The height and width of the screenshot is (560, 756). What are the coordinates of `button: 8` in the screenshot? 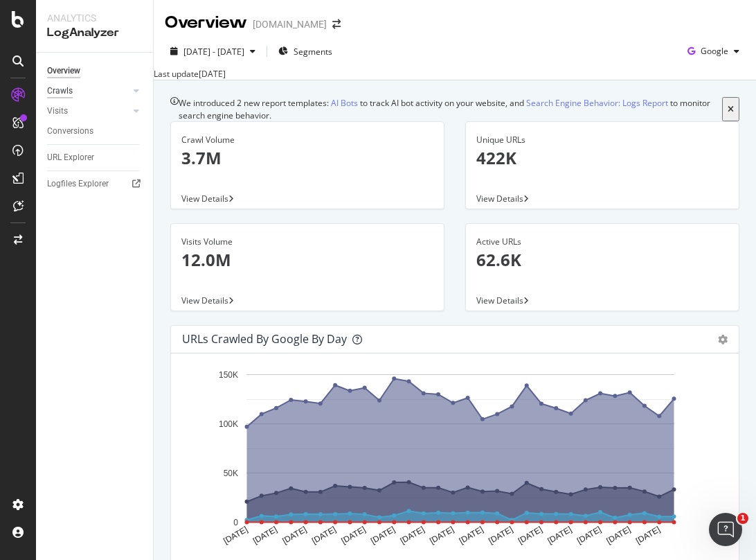 It's located at (95, 48).